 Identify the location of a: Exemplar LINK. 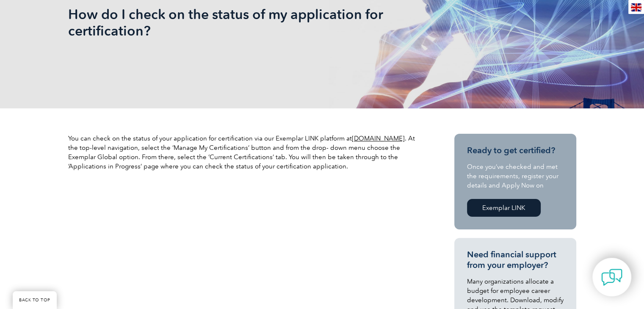
(504, 208).